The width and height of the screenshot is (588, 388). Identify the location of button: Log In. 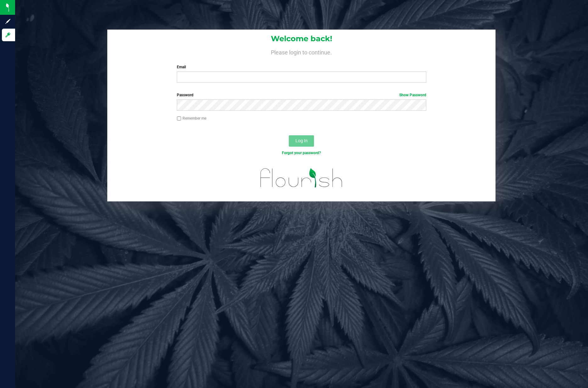
(302, 141).